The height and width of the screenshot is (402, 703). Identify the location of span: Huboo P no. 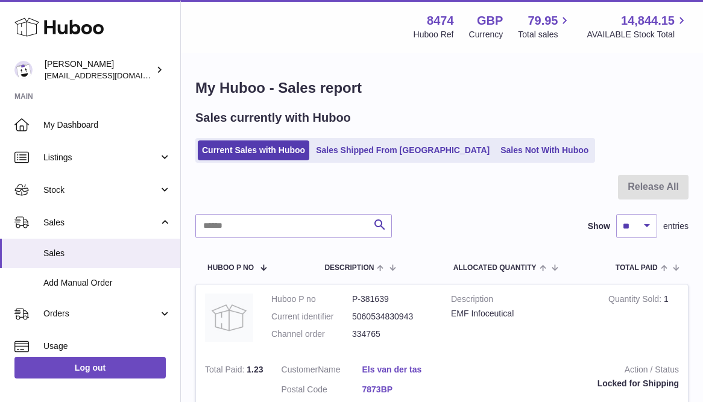
(230, 268).